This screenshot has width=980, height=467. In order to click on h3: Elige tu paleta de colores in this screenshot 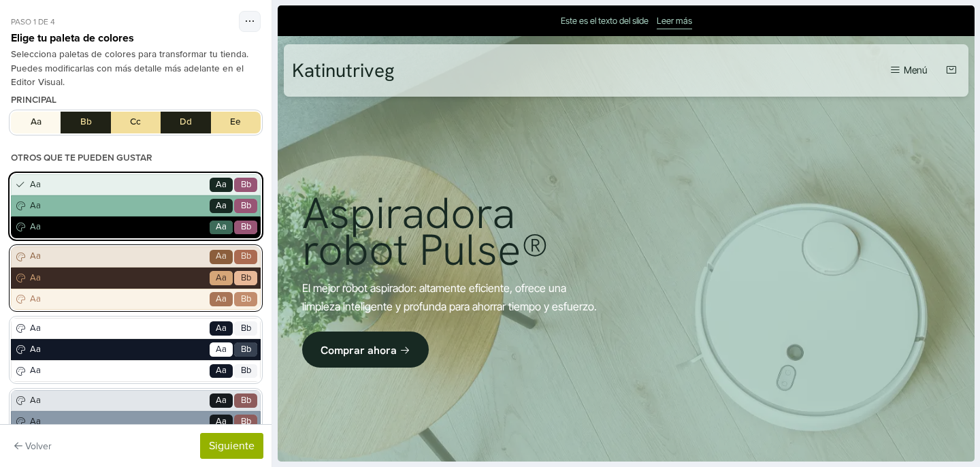, I will do `click(72, 38)`.